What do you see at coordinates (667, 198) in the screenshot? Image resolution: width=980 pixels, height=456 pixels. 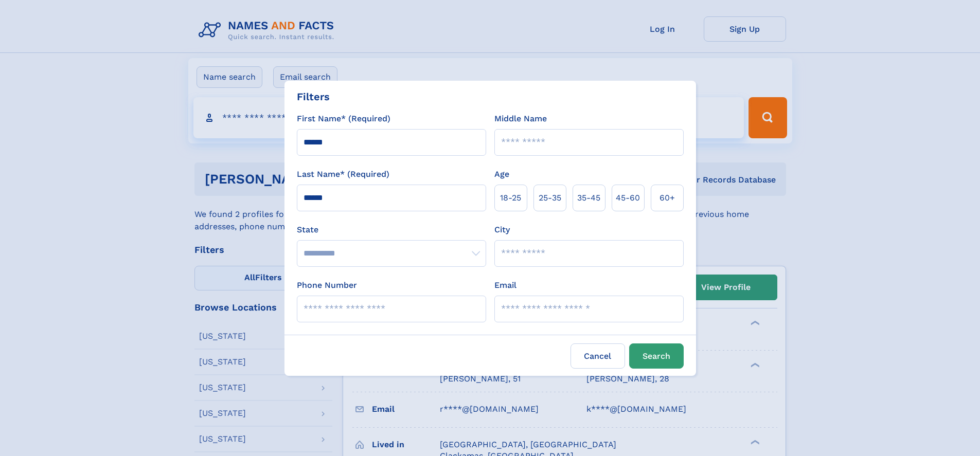 I see `span: 60+` at bounding box center [667, 198].